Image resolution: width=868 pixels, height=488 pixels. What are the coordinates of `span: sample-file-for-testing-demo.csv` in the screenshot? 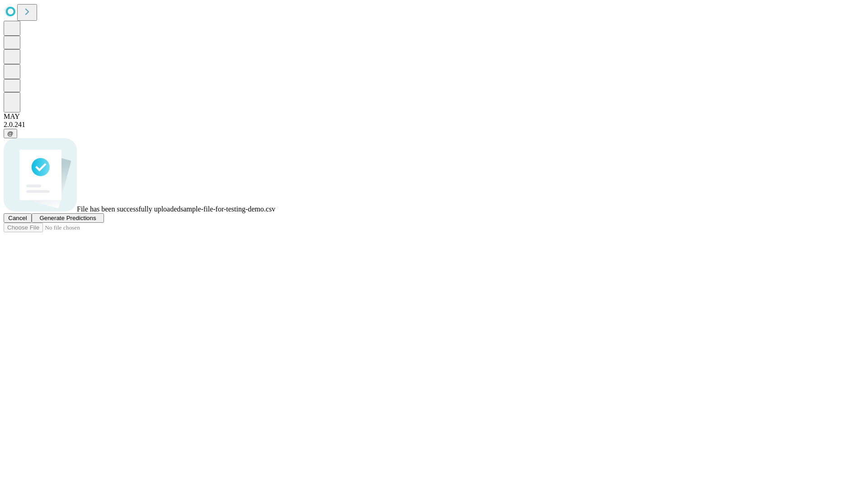 It's located at (228, 209).